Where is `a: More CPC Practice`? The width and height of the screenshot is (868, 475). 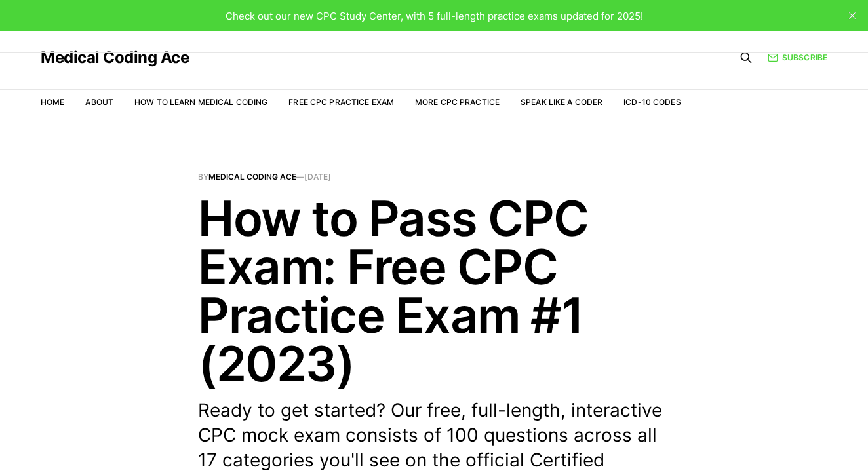
a: More CPC Practice is located at coordinates (457, 102).